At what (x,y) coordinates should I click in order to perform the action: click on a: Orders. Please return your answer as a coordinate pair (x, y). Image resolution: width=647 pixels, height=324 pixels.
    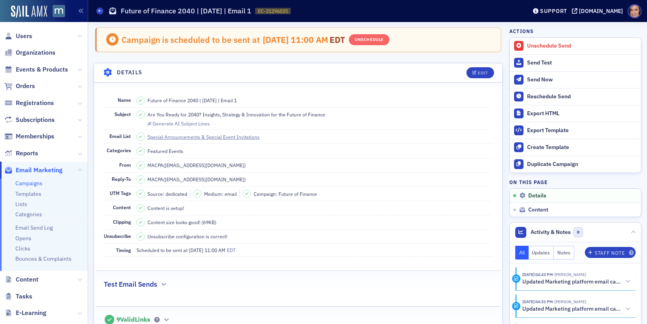
    Looking at the image, I should click on (20, 86).